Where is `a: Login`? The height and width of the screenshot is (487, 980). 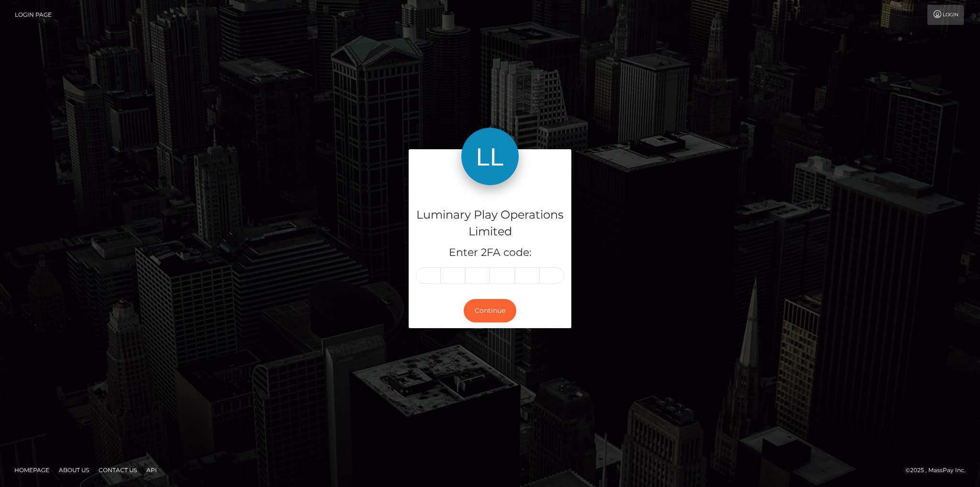 a: Login is located at coordinates (946, 15).